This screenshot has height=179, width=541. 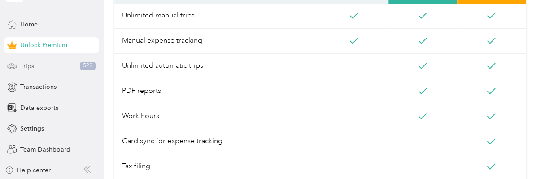 What do you see at coordinates (217, 41) in the screenshot?
I see `span: Manual expense tracking` at bounding box center [217, 41].